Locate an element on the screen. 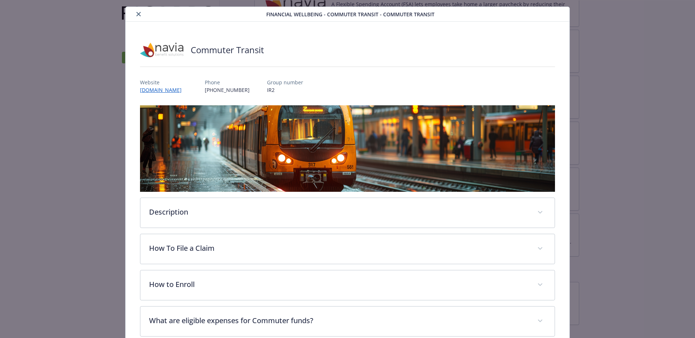 This screenshot has width=695, height=338. span: Financial Wellbeing - Commuter Transit - Commuter Transit is located at coordinates (350, 14).